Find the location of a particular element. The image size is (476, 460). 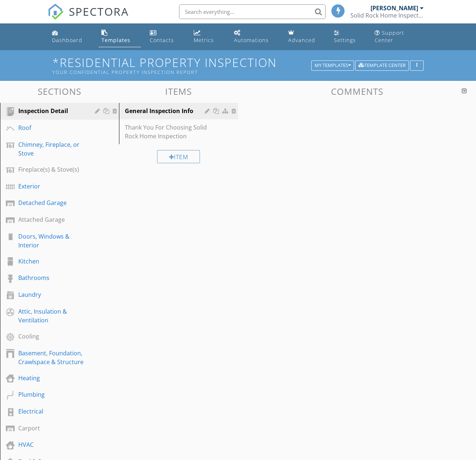

div: Carport is located at coordinates (51, 428).